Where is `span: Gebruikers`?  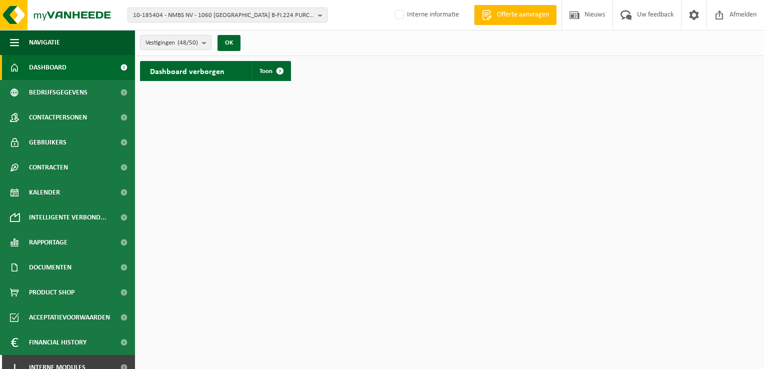 span: Gebruikers is located at coordinates (47, 142).